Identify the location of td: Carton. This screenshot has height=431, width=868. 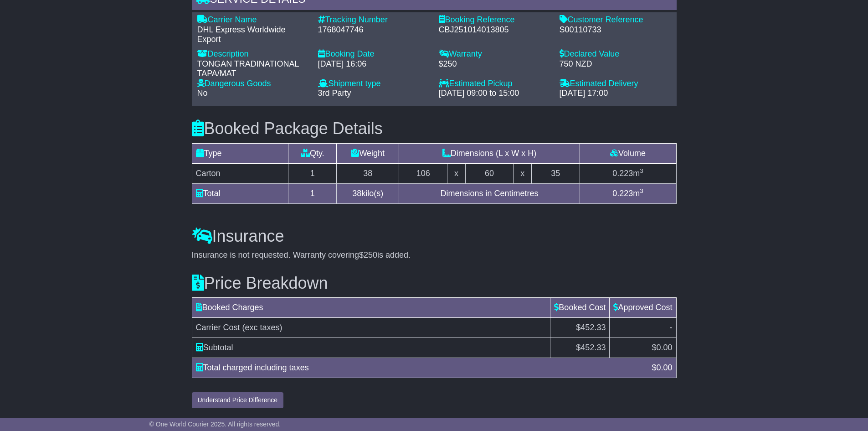
(240, 173).